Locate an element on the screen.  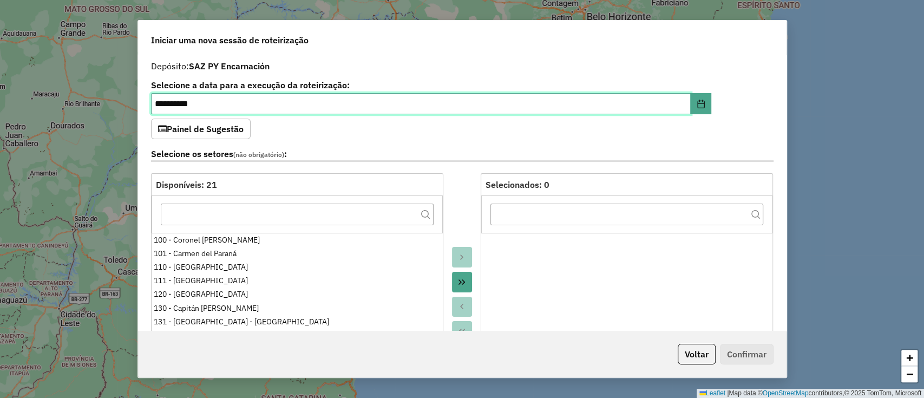
div: Selecionados: 0 is located at coordinates (627, 185).